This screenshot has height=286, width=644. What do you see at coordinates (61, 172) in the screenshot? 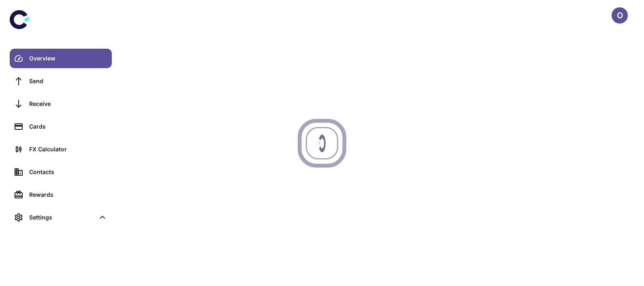
I see `a: Contacts` at bounding box center [61, 172].